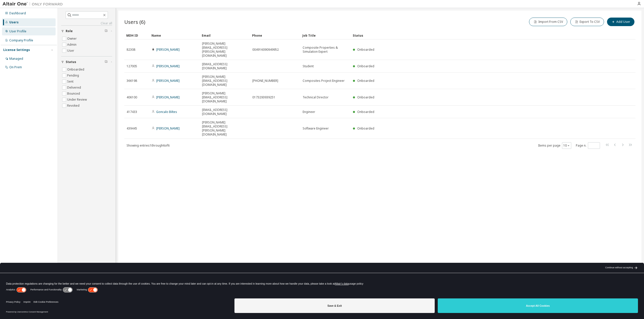  I want to click on div: On Prem, so click(15, 68).